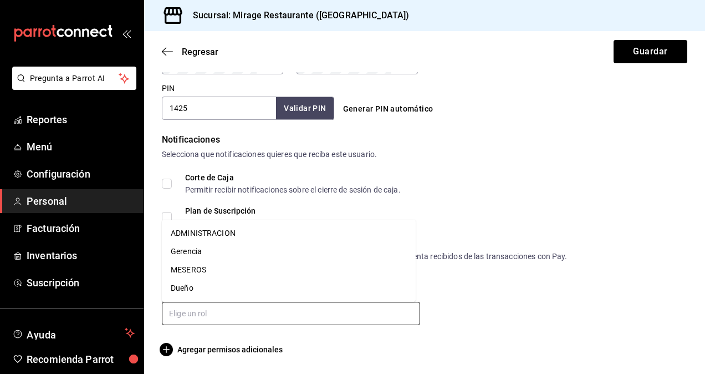  What do you see at coordinates (190, 52) in the screenshot?
I see `button: Regresar` at bounding box center [190, 52].